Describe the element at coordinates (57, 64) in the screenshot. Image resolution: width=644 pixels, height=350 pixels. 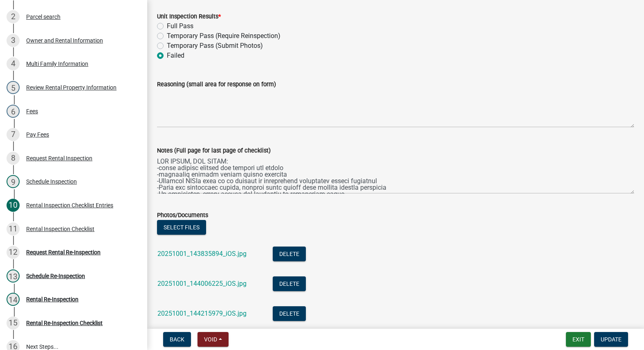
I see `div: Multi Family Information` at that location.